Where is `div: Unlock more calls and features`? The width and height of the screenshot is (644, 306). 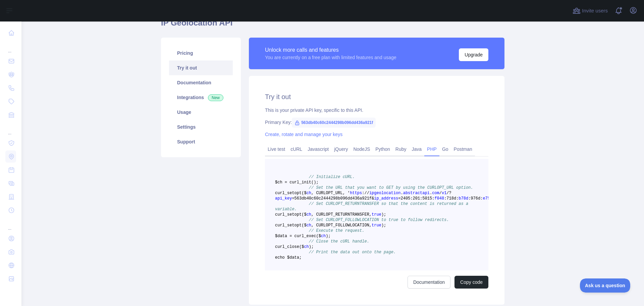 div: Unlock more calls and features is located at coordinates (331, 50).